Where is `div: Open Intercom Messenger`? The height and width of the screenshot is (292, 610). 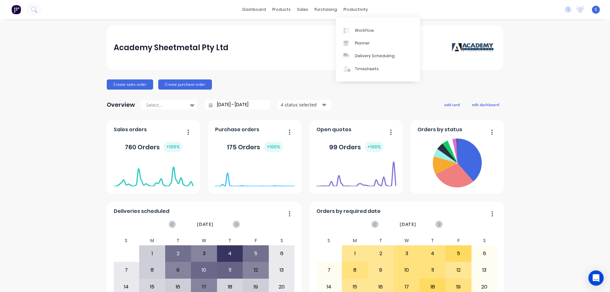 div: Open Intercom Messenger is located at coordinates (596, 278).